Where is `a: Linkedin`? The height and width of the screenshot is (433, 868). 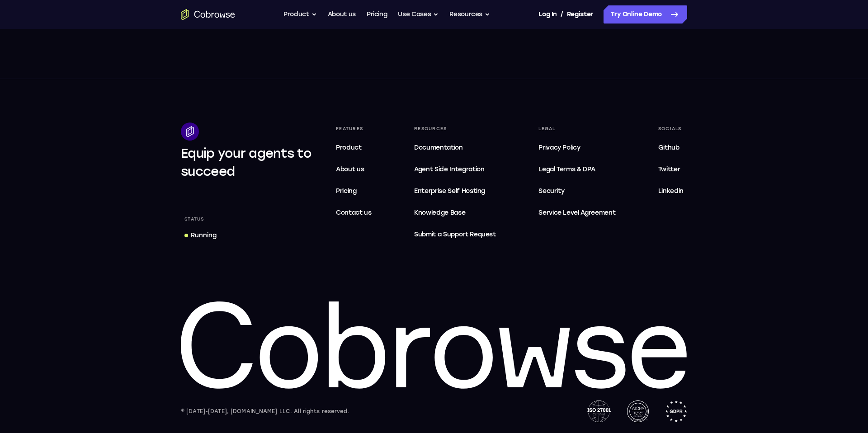 a: Linkedin is located at coordinates (670, 191).